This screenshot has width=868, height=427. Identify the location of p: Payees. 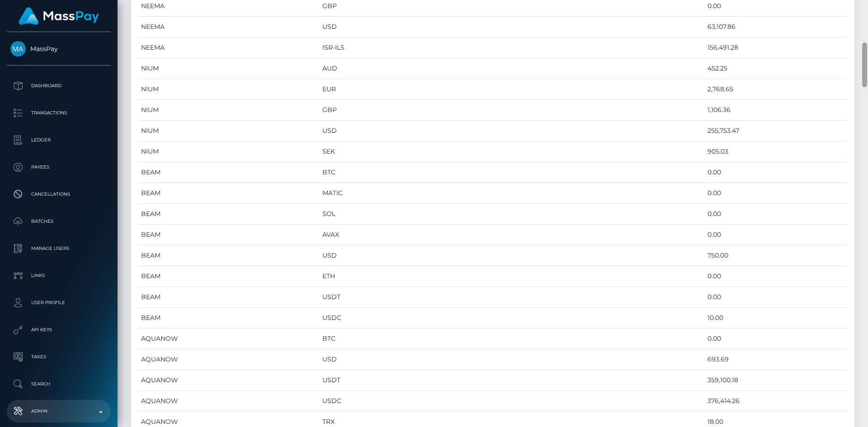
(59, 167).